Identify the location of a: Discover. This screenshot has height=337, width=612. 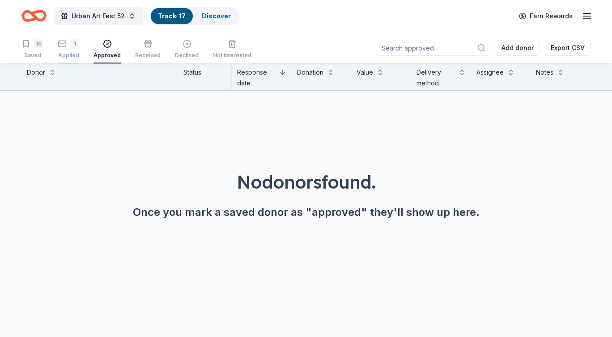
(216, 16).